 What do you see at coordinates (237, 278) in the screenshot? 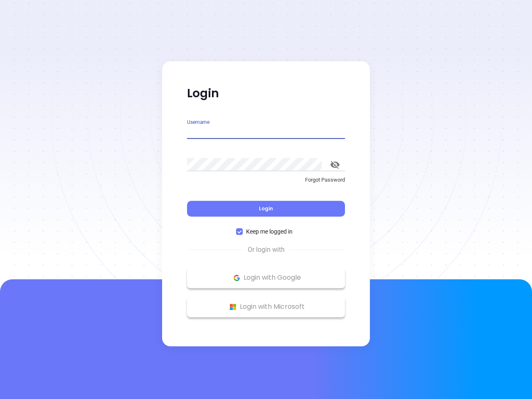
I see `img: Google Logo` at bounding box center [237, 278].